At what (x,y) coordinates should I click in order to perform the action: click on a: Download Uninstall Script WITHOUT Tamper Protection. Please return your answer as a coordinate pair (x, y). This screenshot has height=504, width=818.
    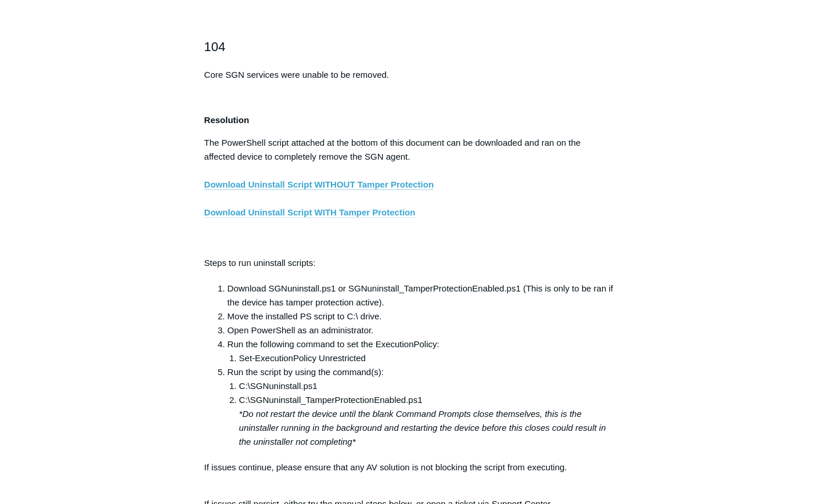
    Looking at the image, I should click on (320, 185).